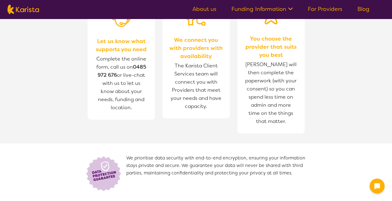  What do you see at coordinates (105, 173) in the screenshot?
I see `img: Lock icon` at bounding box center [105, 173].